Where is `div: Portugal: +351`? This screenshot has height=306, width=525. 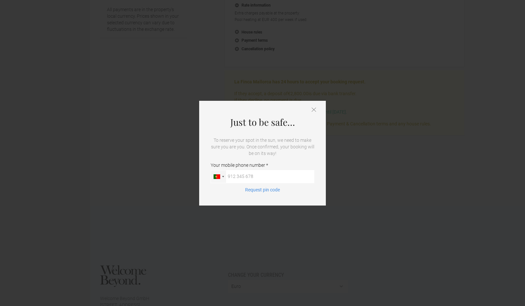
div: Portugal: +351 is located at coordinates (219, 177).